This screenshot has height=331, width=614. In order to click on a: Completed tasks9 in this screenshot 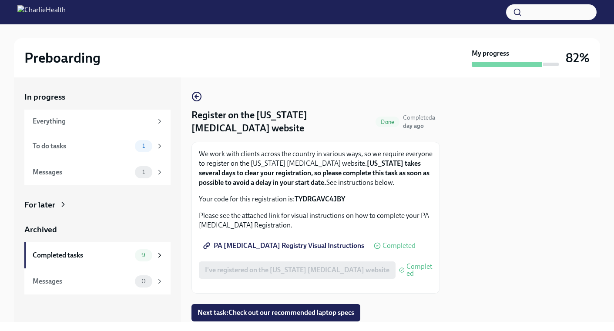, I will do `click(97, 255)`.